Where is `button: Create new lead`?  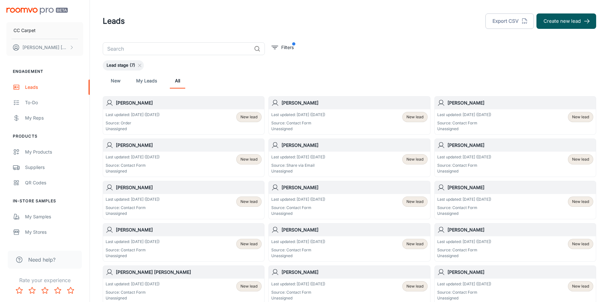
button: Create new lead is located at coordinates (566, 21).